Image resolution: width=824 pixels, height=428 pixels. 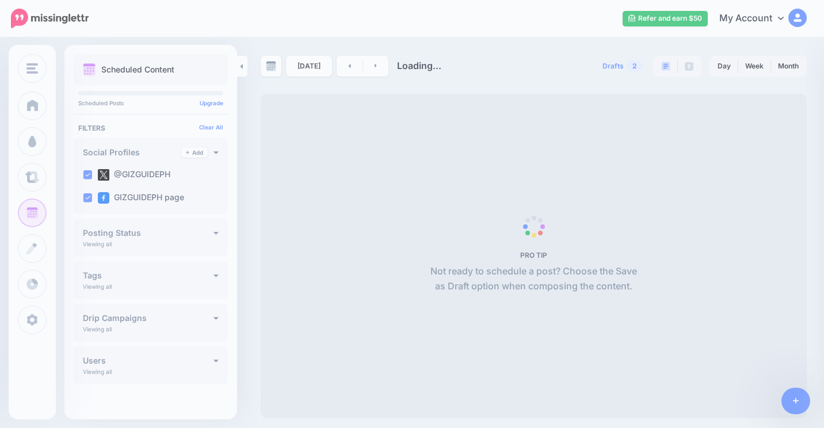 I want to click on a: Upgrade, so click(x=211, y=103).